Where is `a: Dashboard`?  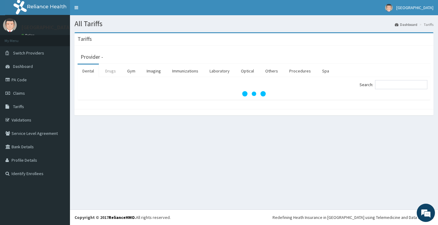
a: Dashboard is located at coordinates (406, 24).